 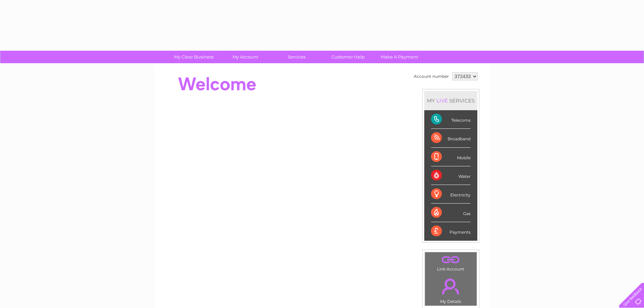 I want to click on td: Link Account, so click(x=451, y=263).